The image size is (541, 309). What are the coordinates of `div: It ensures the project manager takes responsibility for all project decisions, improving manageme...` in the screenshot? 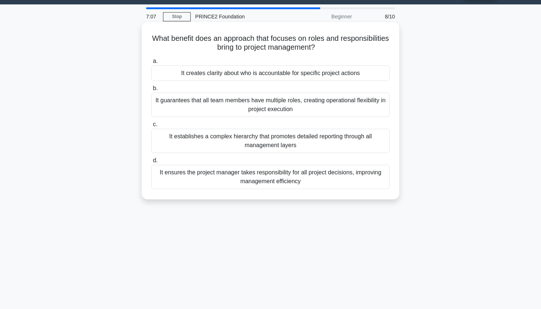 It's located at (270, 177).